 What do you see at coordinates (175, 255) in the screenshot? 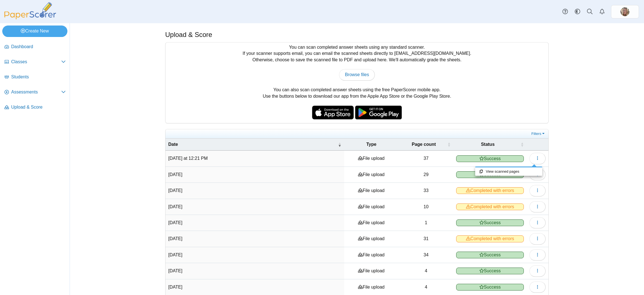
I see `time: Apr 9, 2025 at 10:58 AM` at bounding box center [175, 255].